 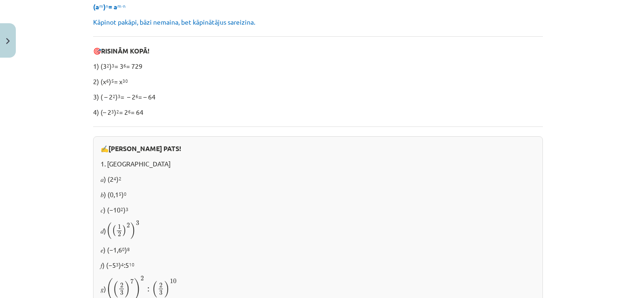 I want to click on sup: 30, so click(x=125, y=80).